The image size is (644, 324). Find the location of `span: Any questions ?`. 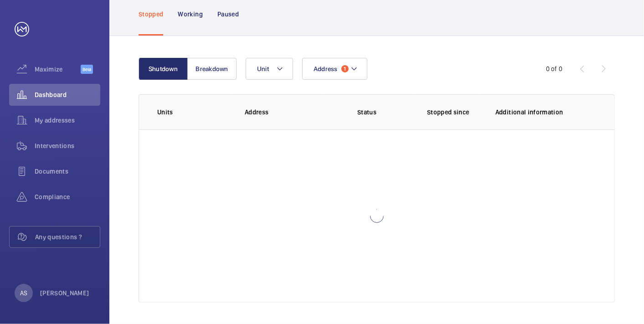

span: Any questions ? is located at coordinates (68, 237).